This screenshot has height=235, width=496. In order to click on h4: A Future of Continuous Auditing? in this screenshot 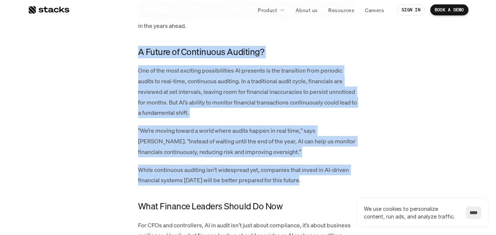, I will do `click(248, 52)`.